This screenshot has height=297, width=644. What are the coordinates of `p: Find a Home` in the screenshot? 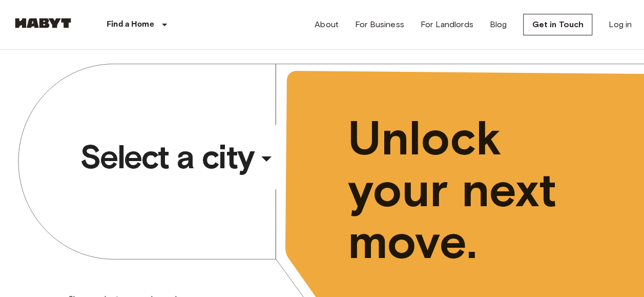 It's located at (130, 25).